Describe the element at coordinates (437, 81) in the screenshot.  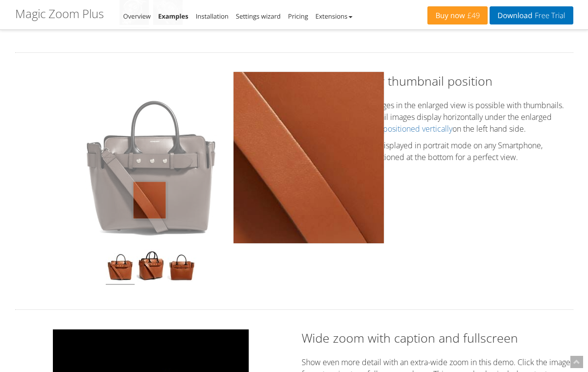
I see `h2: Expanded view thumbnail position` at that location.